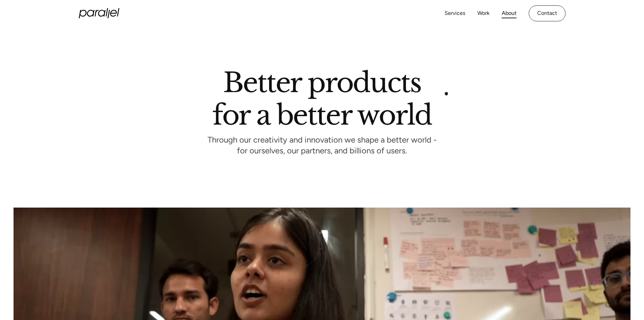 The height and width of the screenshot is (320, 644). What do you see at coordinates (322, 146) in the screenshot?
I see `p: Through our creativity and innovation we shape a better world - for ourselves, our partners, and ...` at bounding box center [322, 146].